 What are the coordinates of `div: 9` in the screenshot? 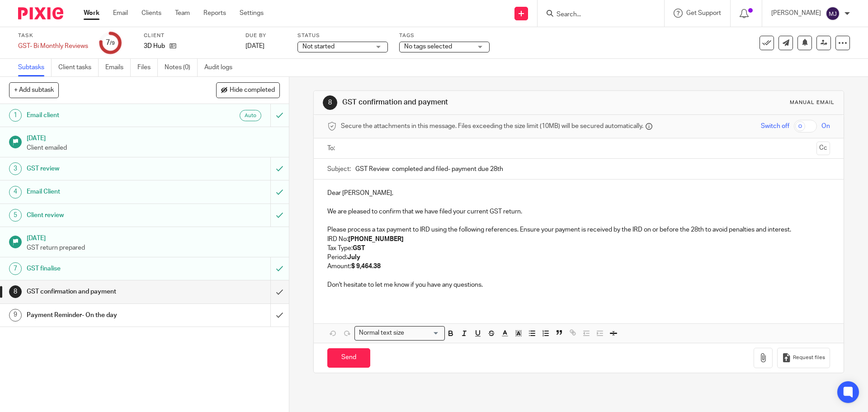 It's located at (15, 315).